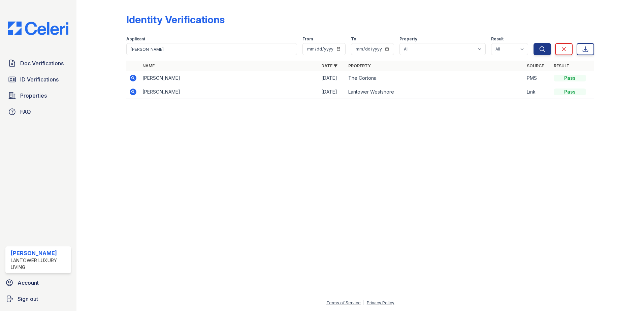 This screenshot has height=311, width=644. What do you see at coordinates (176, 20) in the screenshot?
I see `div: Identity Verifications` at bounding box center [176, 20].